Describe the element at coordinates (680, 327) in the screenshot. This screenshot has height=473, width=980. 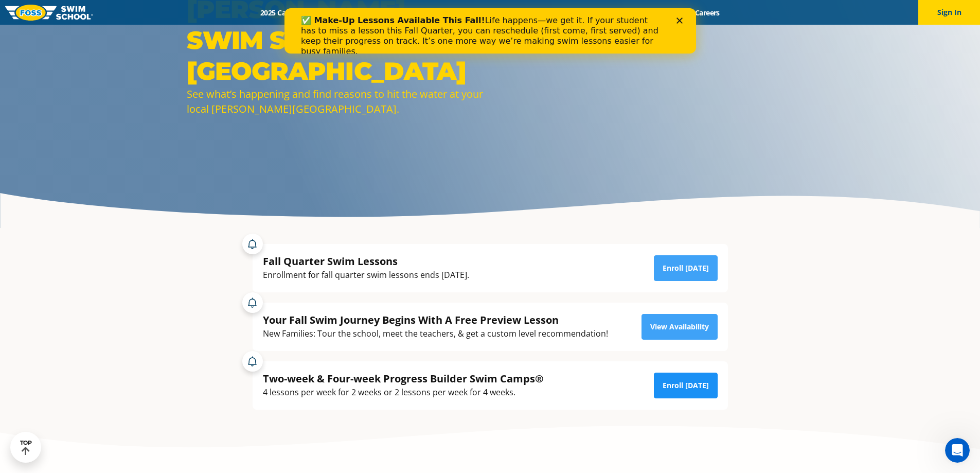
I see `a: View Availability` at that location.